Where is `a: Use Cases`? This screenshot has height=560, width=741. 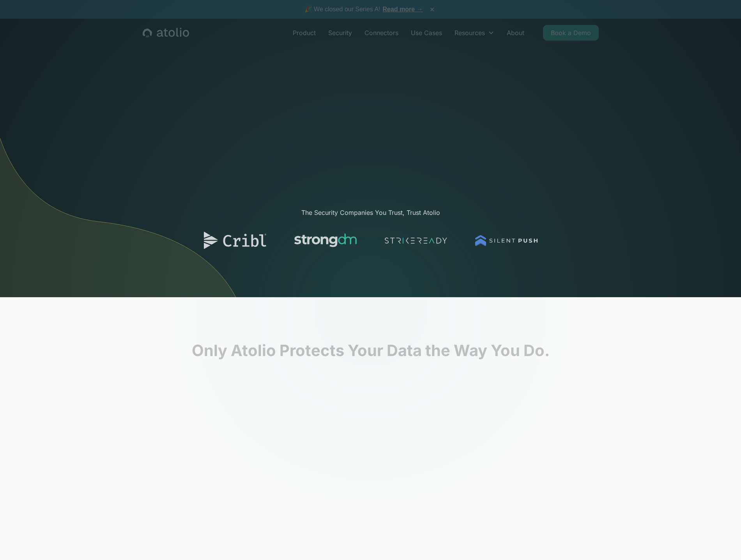 a: Use Cases is located at coordinates (426, 33).